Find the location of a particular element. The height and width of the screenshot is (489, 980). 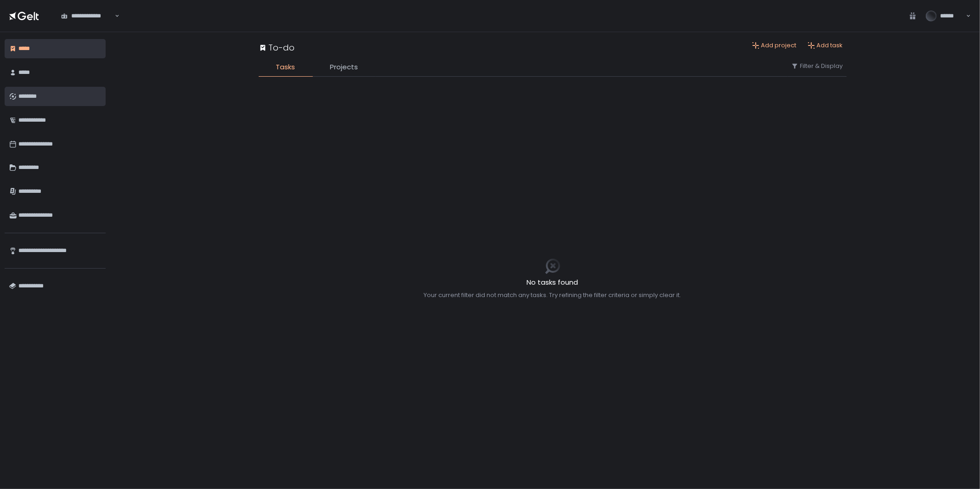

div: Filter & Display is located at coordinates (817, 66).